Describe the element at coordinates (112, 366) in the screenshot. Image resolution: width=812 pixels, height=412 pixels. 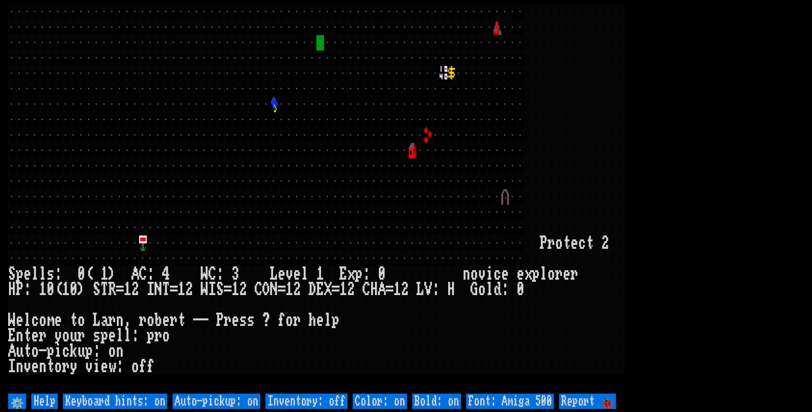
I see `div: w` at that location.